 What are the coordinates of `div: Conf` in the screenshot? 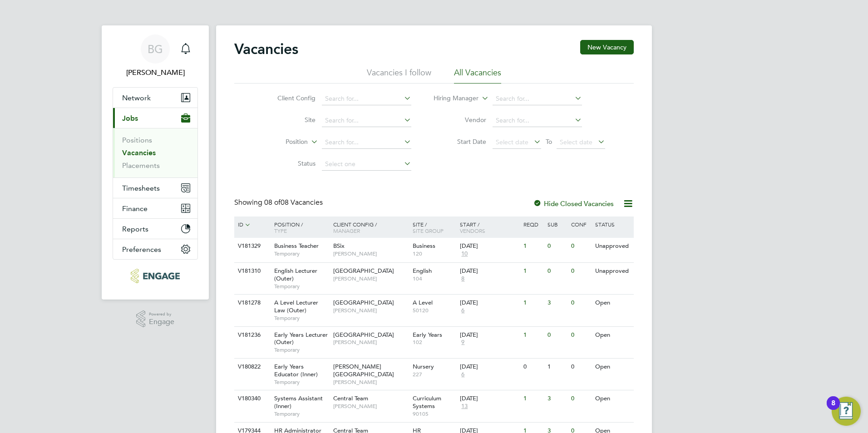 It's located at (581, 224).